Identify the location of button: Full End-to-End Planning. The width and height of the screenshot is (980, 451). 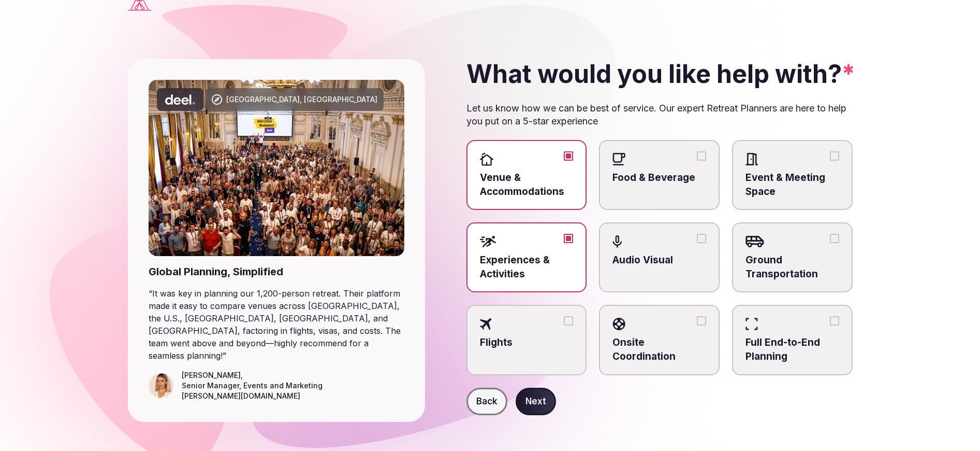
(834, 321).